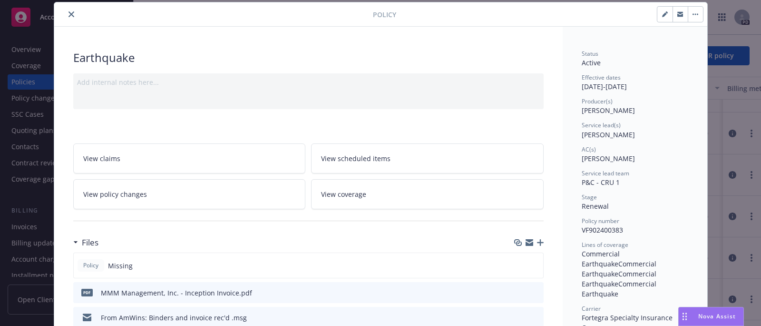 The height and width of the screenshot is (326, 761). What do you see at coordinates (189, 194) in the screenshot?
I see `a: View policy changes` at bounding box center [189, 194].